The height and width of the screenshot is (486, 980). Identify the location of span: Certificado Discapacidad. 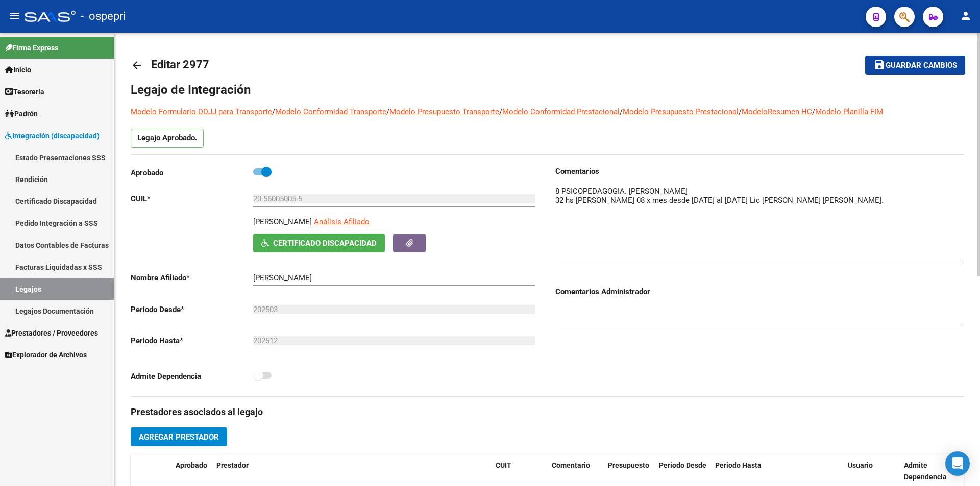
(325, 244).